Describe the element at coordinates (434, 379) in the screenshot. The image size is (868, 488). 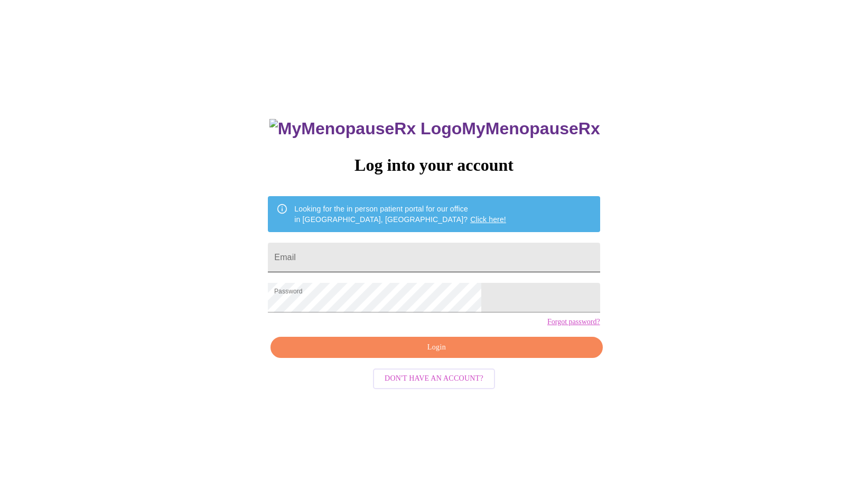
I see `span: Don't have an account?` at that location.